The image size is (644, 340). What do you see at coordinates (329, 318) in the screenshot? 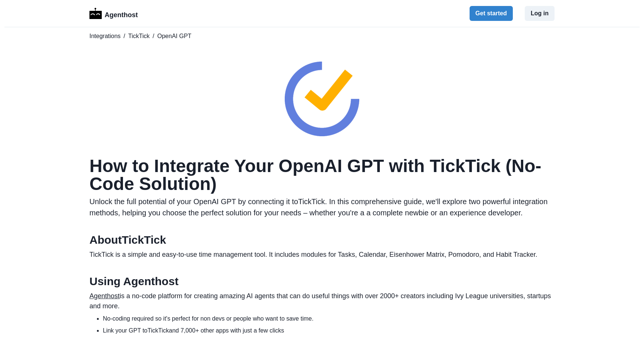
I see `li: No-coding required so it's perfect for non devs or people who want to save time.` at bounding box center [329, 318].